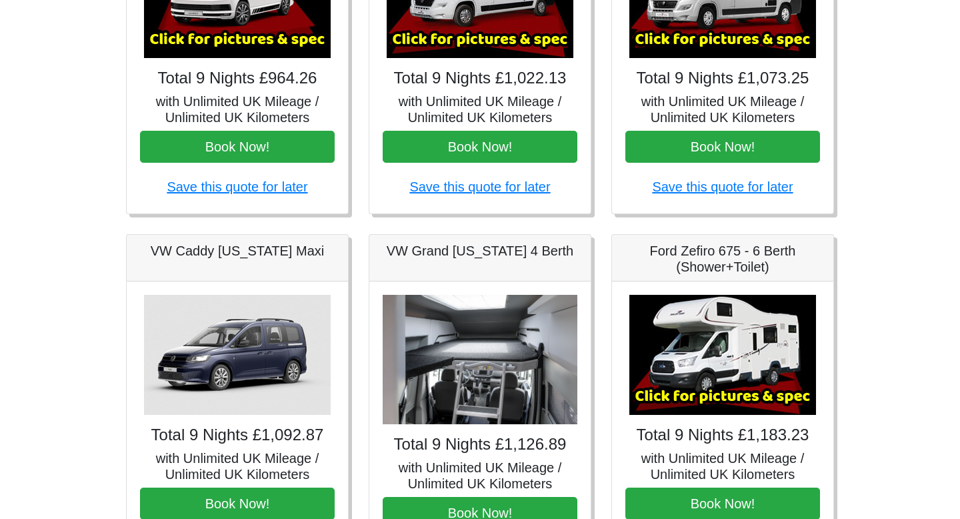  Describe the element at coordinates (480, 444) in the screenshot. I see `h4: Total 9 Nights £1,126.89` at that location.